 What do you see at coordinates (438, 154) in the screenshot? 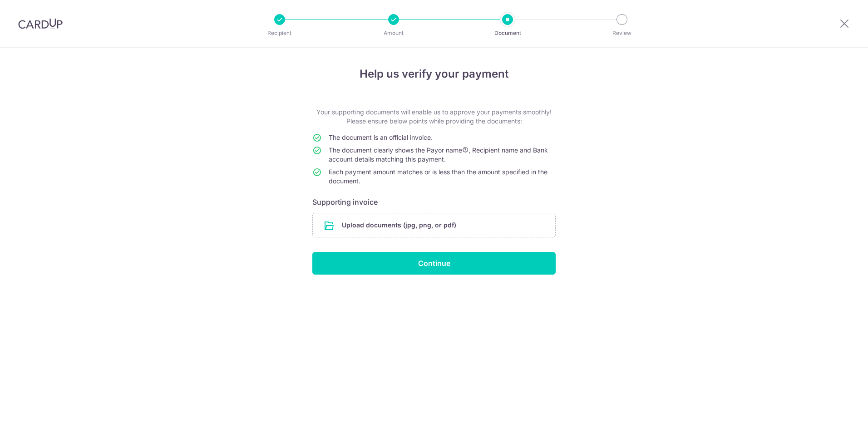
I see `span: The document clearly shows the Payor name , Recipient name and Bank account details matching this...` at bounding box center [438, 154].